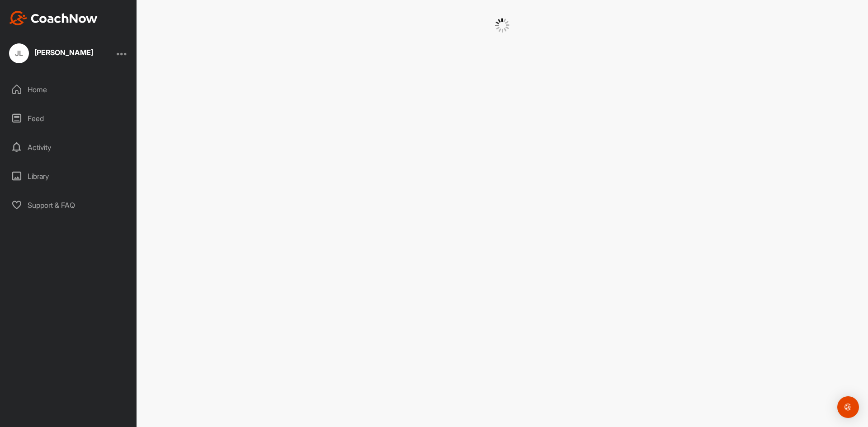 The height and width of the screenshot is (427, 868). What do you see at coordinates (502, 25) in the screenshot?
I see `img: G6gVgL6ErOh57ABN0eRmCEwV0I4iEi4d8EwaPGI0tHgoAbU4EAHFLEQAh+QQFCgALACwIAA4AGAASAAAEbHDJSesaOCdk+8xg...` at bounding box center [502, 25].